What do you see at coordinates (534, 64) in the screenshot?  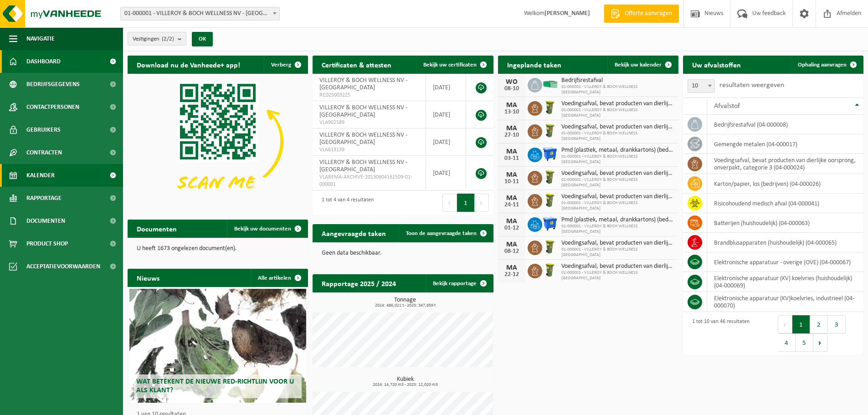 I see `h2: Ingeplande taken` at bounding box center [534, 64].